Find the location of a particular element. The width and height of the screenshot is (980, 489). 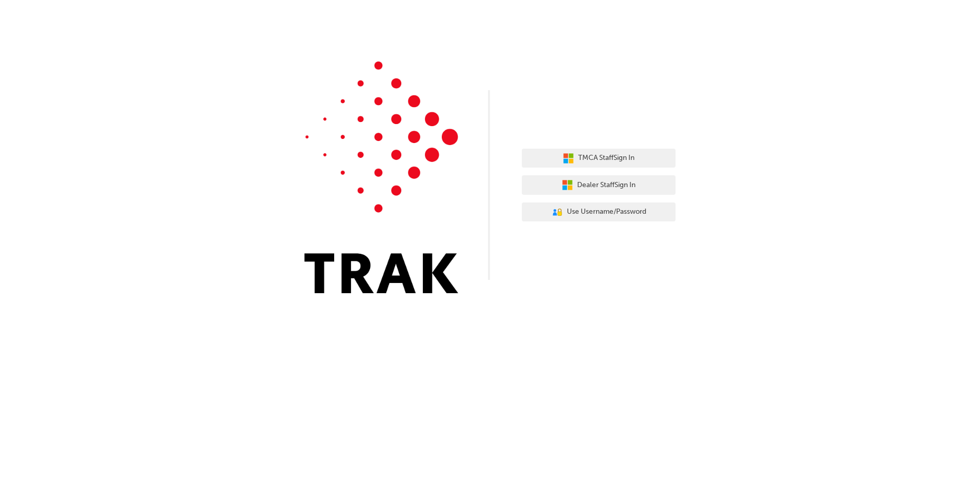

span: Dealer Staff Sign In is located at coordinates (606, 186).